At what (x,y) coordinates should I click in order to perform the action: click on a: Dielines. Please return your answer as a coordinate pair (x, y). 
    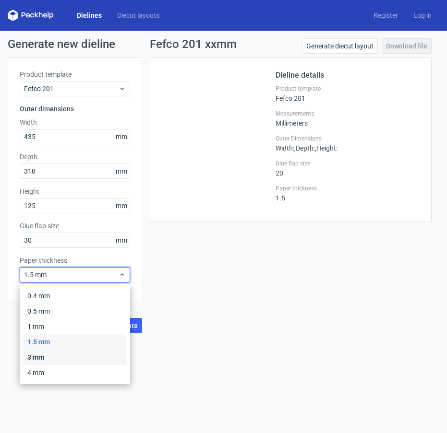
    Looking at the image, I should click on (89, 15).